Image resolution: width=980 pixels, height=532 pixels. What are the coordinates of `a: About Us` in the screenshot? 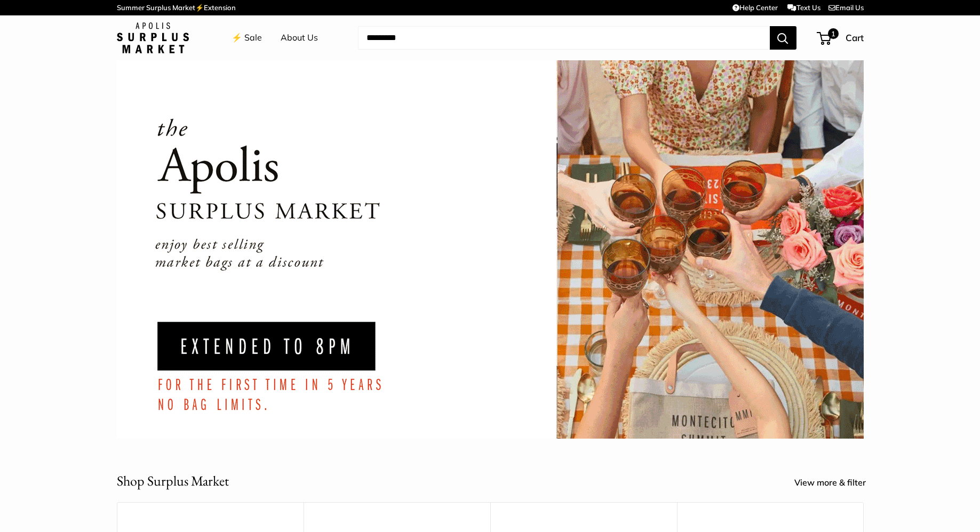 It's located at (300, 38).